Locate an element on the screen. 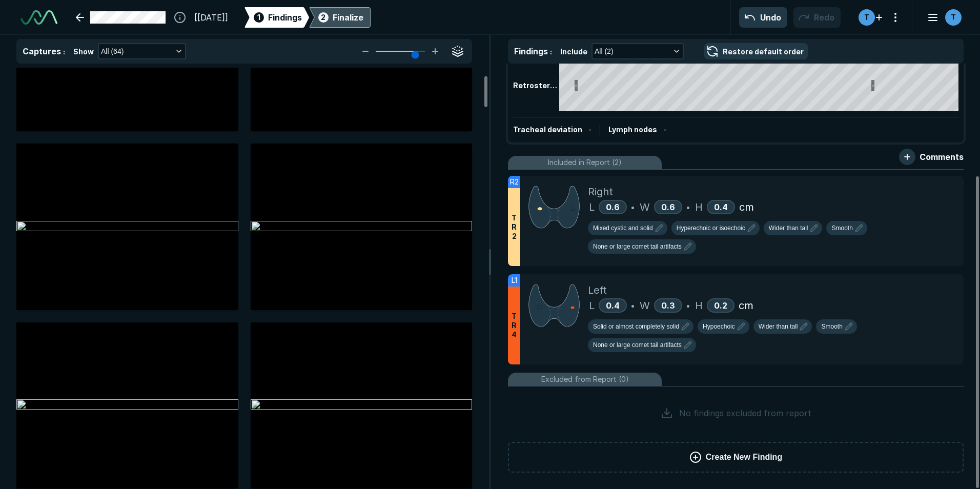 This screenshot has width=980, height=489. span: Comments is located at coordinates (942, 156).